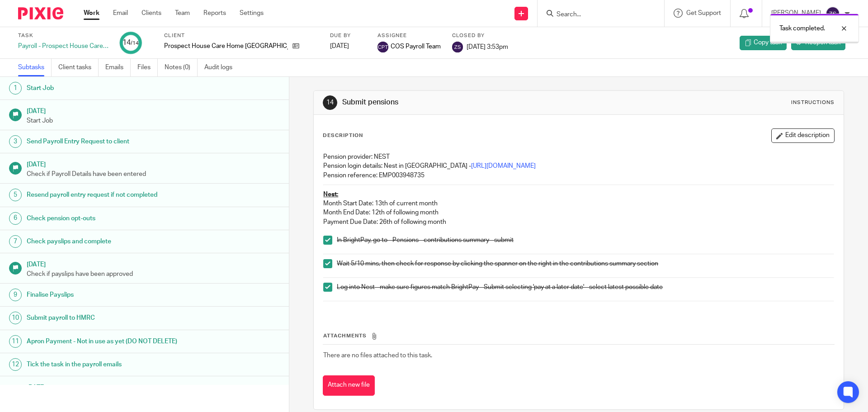 Image resolution: width=868 pixels, height=412 pixels. I want to click on div: 7, so click(15, 242).